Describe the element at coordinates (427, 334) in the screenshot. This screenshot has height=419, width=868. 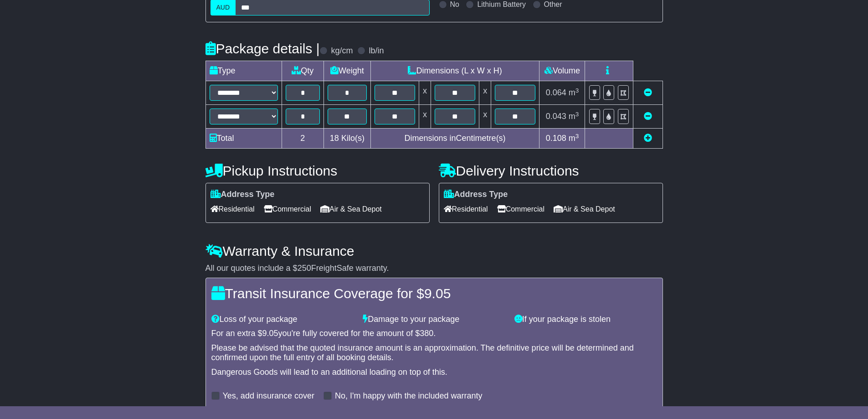
I see `span: 380` at that location.